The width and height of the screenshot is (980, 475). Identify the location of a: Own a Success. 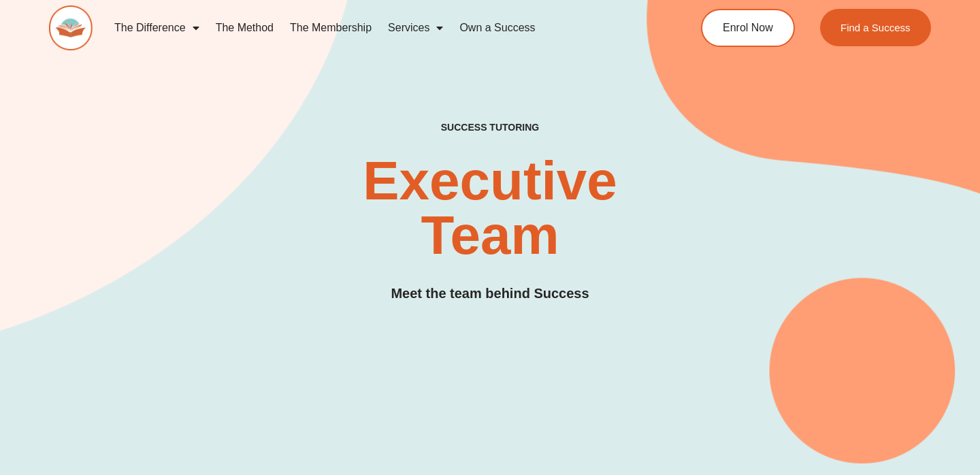
(497, 28).